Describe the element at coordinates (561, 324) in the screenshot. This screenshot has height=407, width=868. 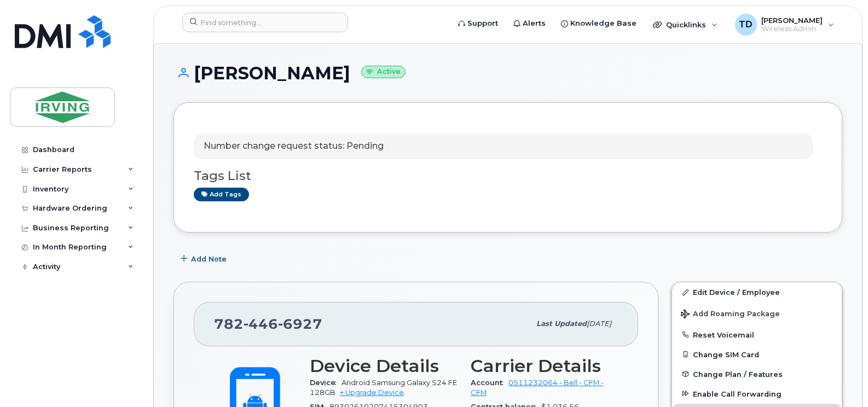
I see `span: Last updated` at that location.